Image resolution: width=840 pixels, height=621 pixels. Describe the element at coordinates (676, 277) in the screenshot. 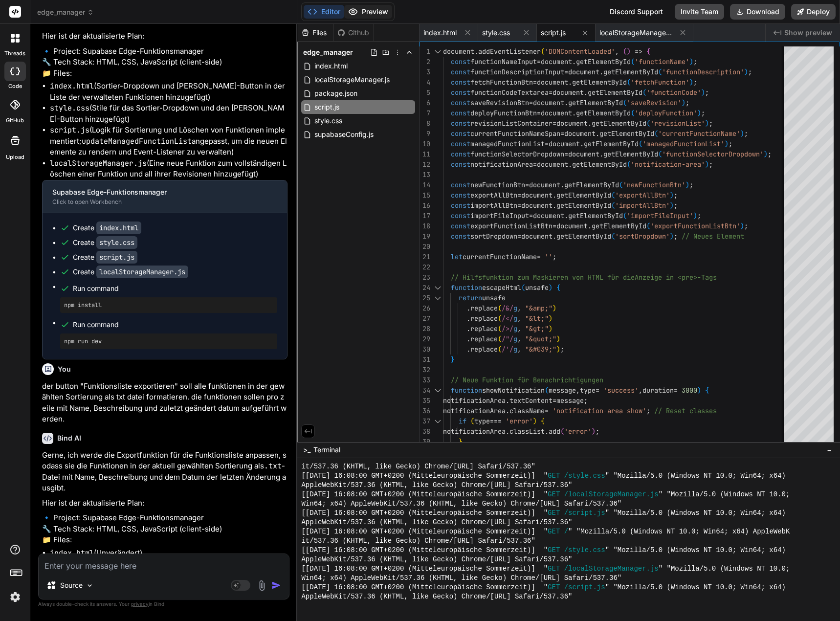

I see `span: Anzeige in <pre>-Tags` at that location.